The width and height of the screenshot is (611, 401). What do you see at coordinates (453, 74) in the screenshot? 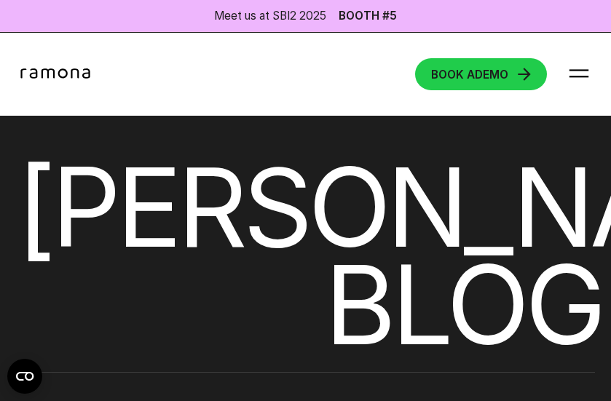
I see `span: BOOK A` at bounding box center [453, 74].